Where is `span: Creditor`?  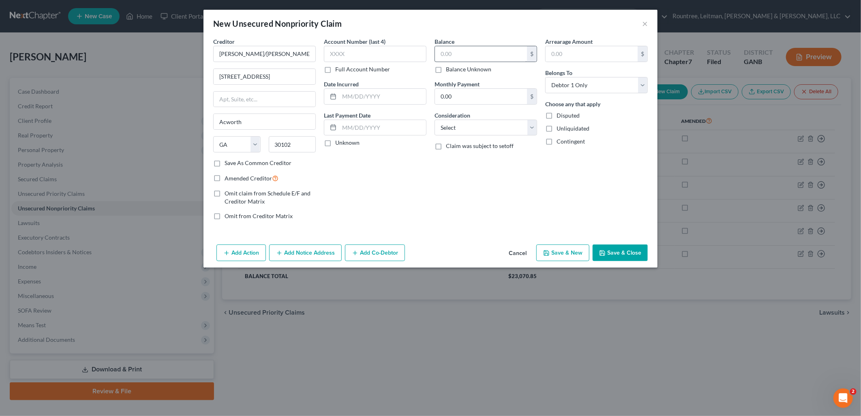
span: Creditor is located at coordinates (224, 41).